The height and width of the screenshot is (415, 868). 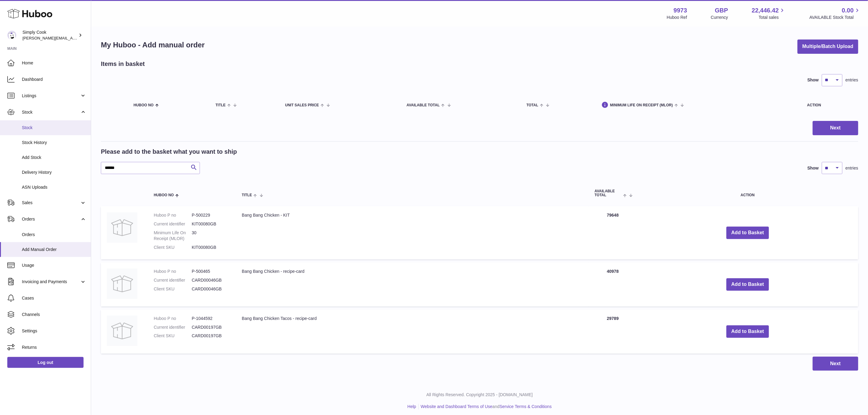 What do you see at coordinates (210, 272) in the screenshot?
I see `dd: P-500465` at bounding box center [210, 272].